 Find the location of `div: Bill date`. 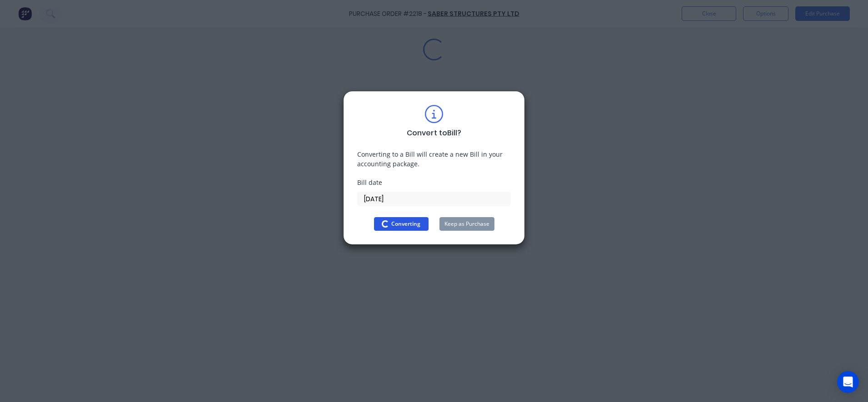

div: Bill date is located at coordinates (434, 183).